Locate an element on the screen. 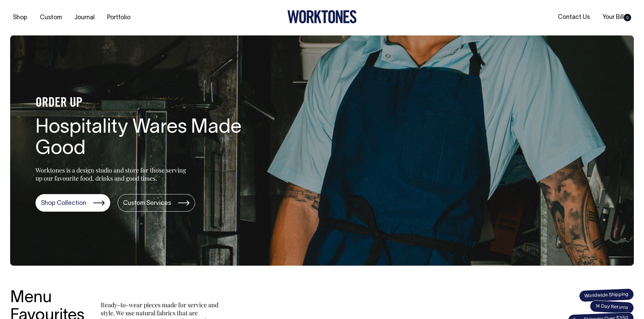  h4: ORDER UP is located at coordinates (144, 103).